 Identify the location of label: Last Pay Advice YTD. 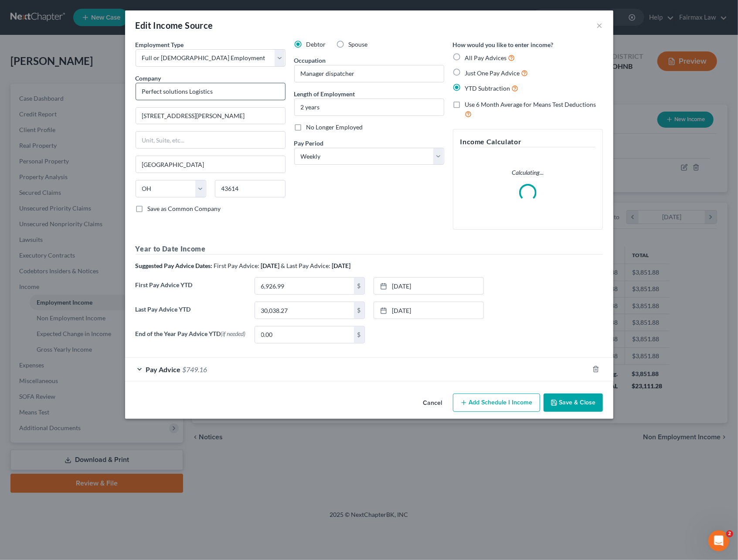
(191, 314).